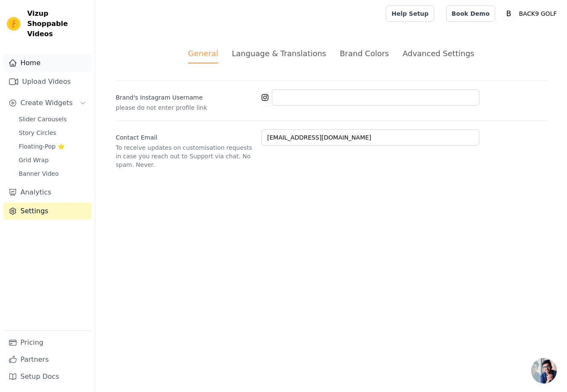 This screenshot has width=567, height=392. Describe the element at coordinates (39, 173) in the screenshot. I see `span: Banner Video` at that location.